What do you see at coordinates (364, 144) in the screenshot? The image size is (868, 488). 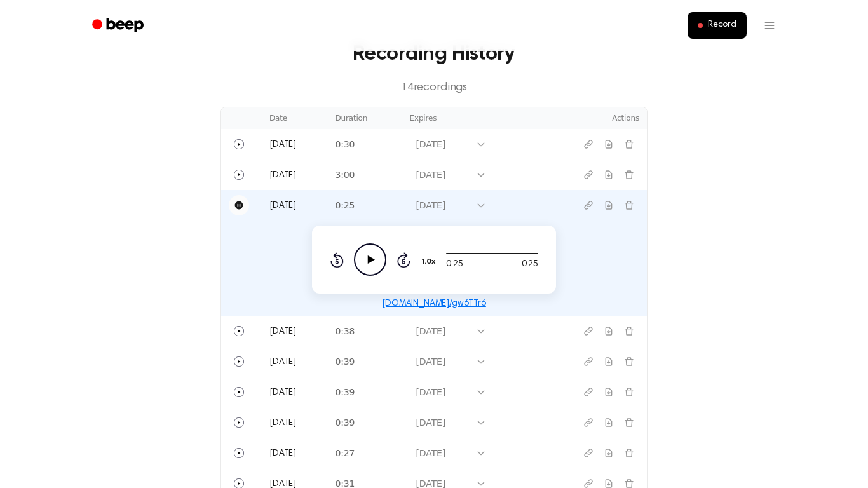 I see `td: 0:30` at bounding box center [364, 144].